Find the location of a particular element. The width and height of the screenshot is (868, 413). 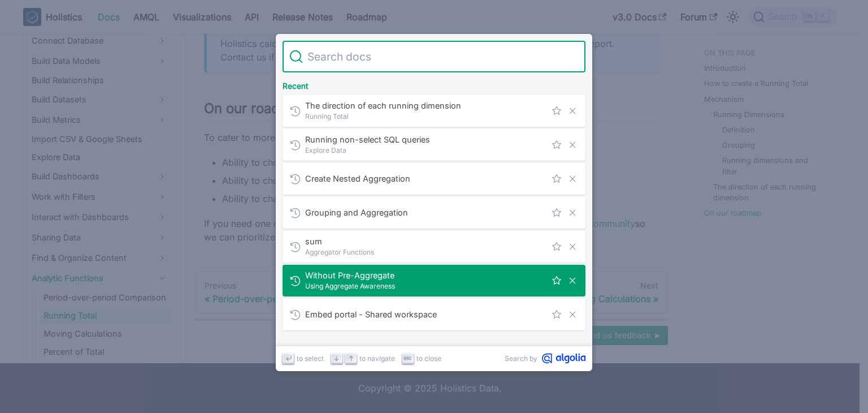

span: to navigate is located at coordinates (377, 358).